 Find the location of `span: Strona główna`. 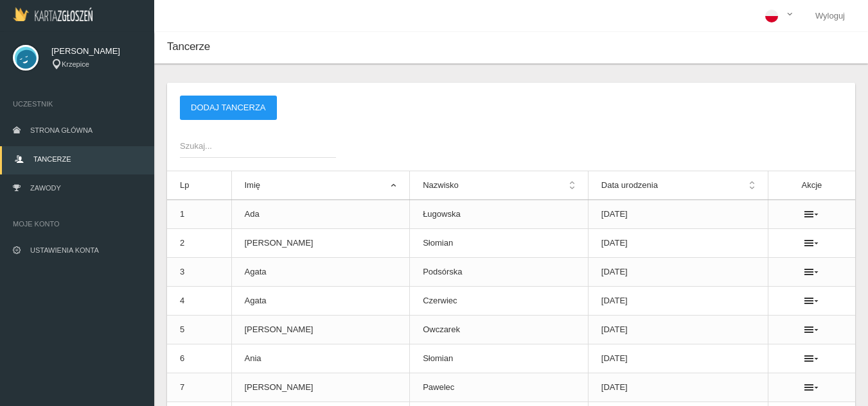

span: Strona główna is located at coordinates (61, 130).